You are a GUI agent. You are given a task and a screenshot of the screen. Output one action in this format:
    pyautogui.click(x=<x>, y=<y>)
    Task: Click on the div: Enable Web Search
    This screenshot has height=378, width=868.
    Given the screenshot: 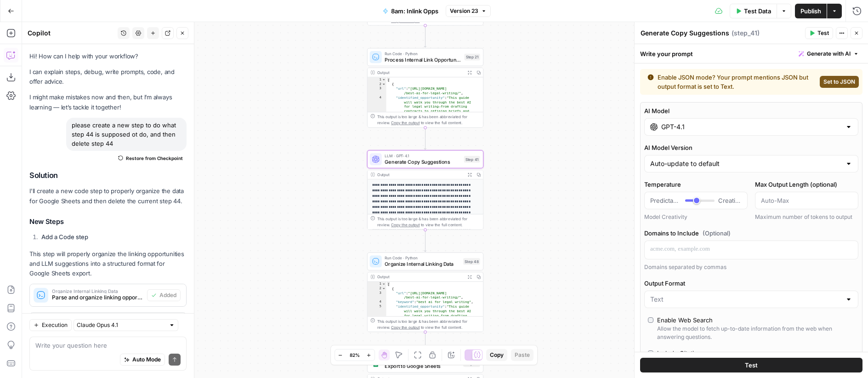 What is the action you would take?
    pyautogui.click(x=685, y=319)
    